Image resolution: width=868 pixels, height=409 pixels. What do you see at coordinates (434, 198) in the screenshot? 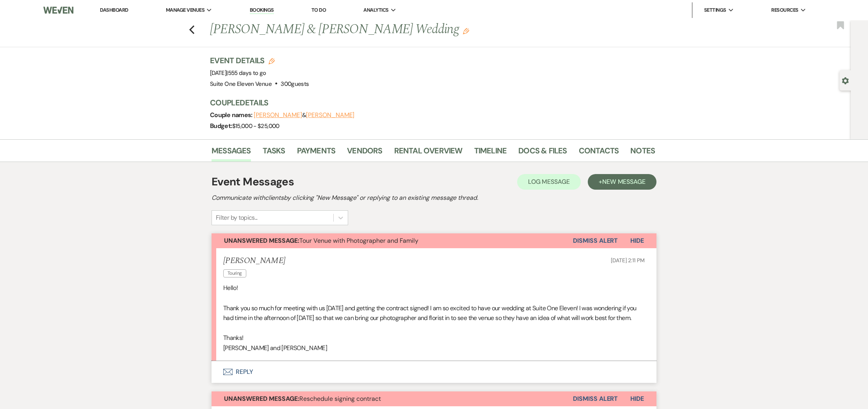
I see `h2: Communicate with clients by clicking "New Message" or replying to an existing message thread.` at bounding box center [434, 198].